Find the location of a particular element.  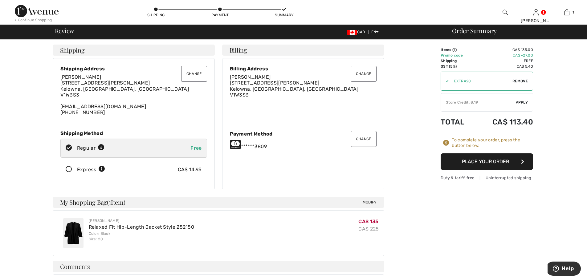

div: Billing Address is located at coordinates (303, 69).